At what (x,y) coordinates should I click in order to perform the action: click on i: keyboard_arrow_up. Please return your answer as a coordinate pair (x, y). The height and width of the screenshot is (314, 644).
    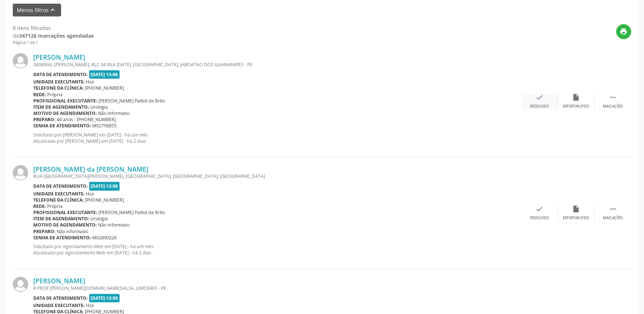
    Looking at the image, I should click on (53, 10).